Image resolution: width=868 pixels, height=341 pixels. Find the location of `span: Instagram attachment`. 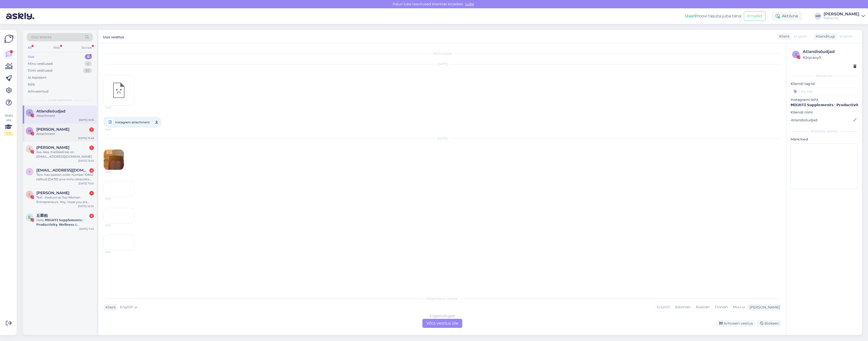

span: Instagram attachment is located at coordinates (133, 122).